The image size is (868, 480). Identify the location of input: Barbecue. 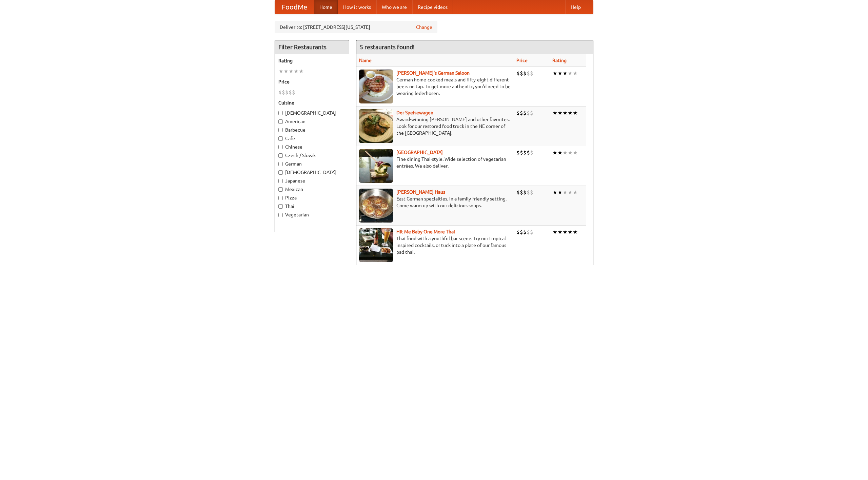
(280, 130).